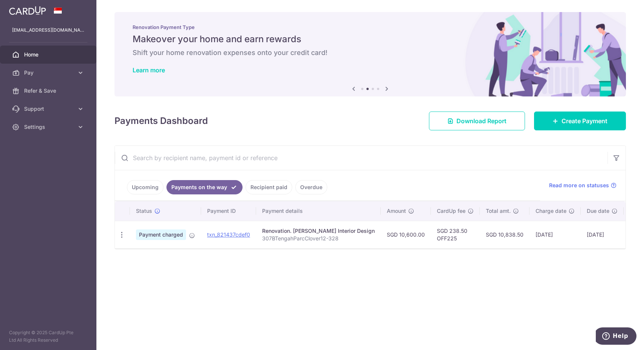 This screenshot has width=644, height=350. Describe the element at coordinates (579, 185) in the screenshot. I see `span: Read more on statuses` at that location.